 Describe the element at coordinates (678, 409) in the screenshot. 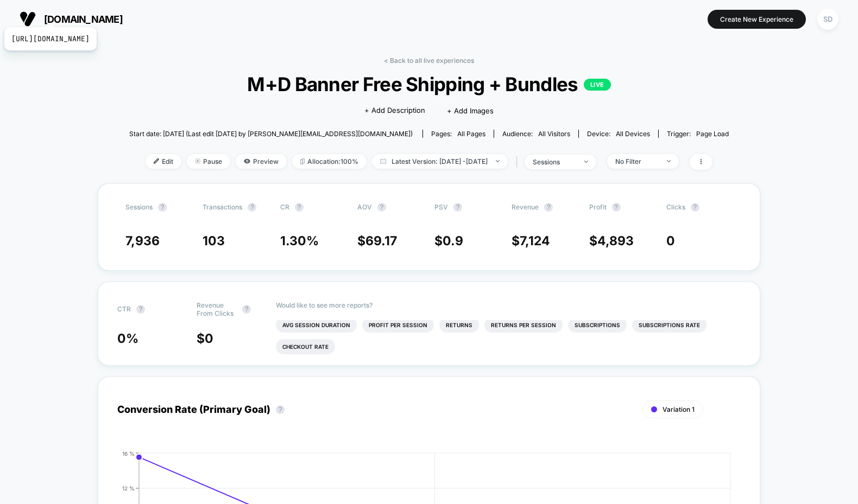

I see `span: Variation 1` at that location.